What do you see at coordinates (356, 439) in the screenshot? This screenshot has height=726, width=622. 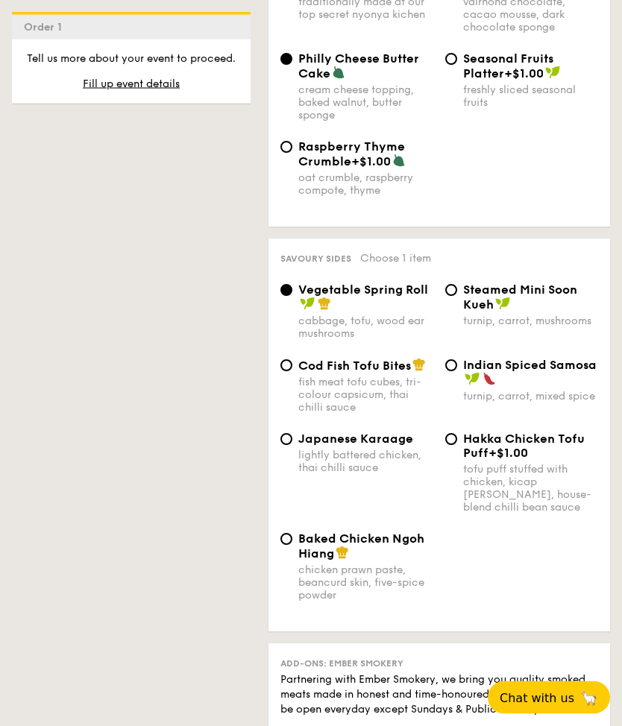 I see `span: Japanese Karaage` at bounding box center [356, 439].